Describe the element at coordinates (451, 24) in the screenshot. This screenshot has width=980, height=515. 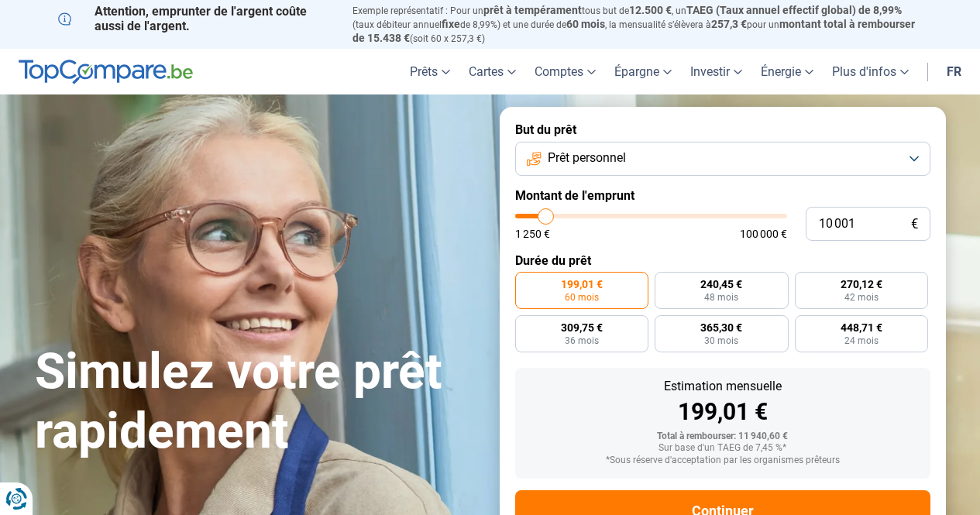
I see `span: fixe` at that location.